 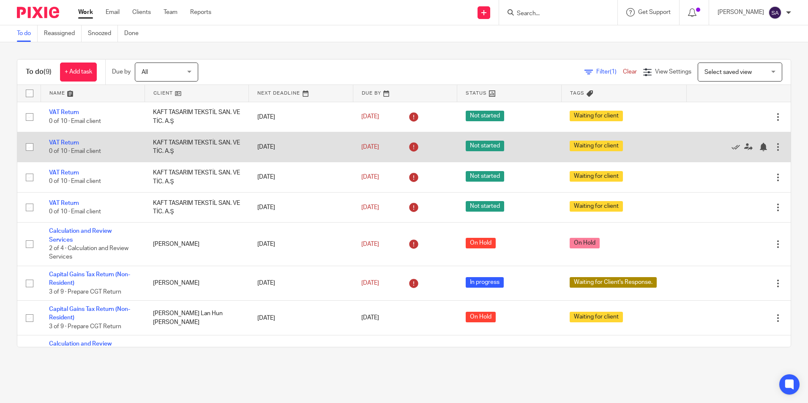 I want to click on span: Waiting for Client's Response., so click(x=613, y=282).